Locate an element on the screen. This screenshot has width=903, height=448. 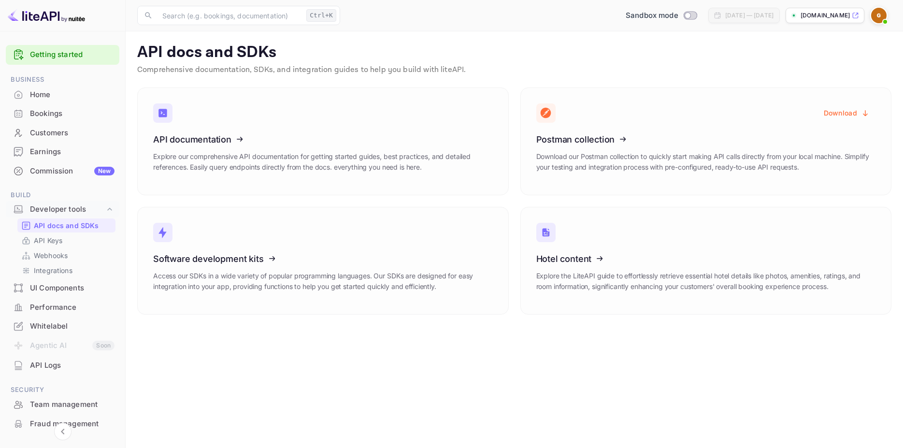
a: Earnings is located at coordinates (62, 151).